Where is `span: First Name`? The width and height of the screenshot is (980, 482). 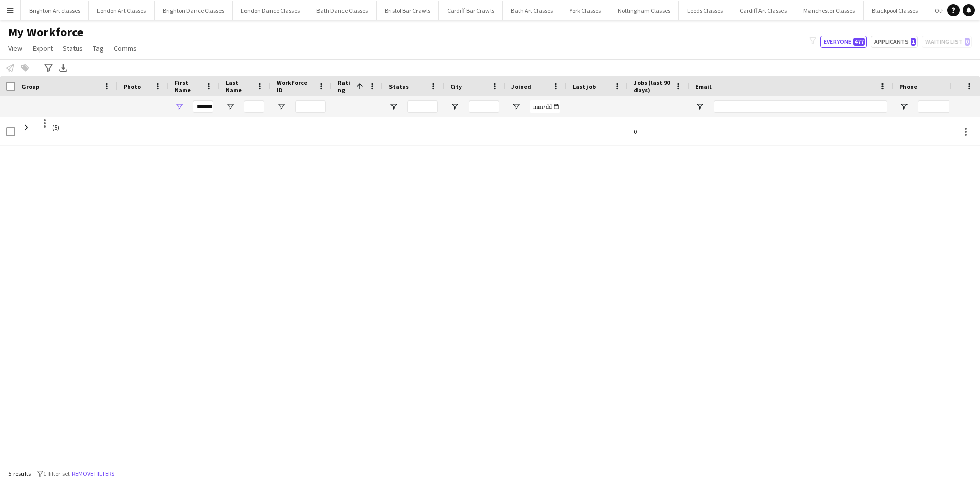 span: First Name is located at coordinates (188, 87).